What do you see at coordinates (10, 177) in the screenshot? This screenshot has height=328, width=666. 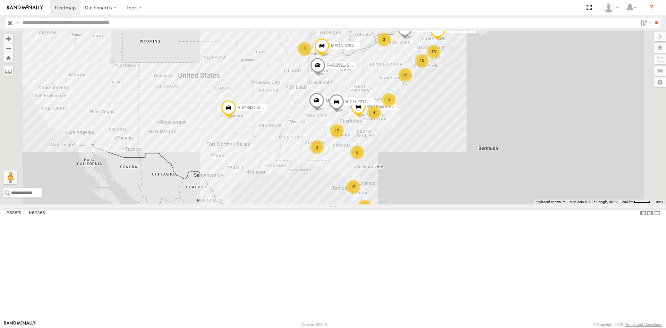 I see `button: Drag Pegman onto the map to open Street View` at bounding box center [10, 177].